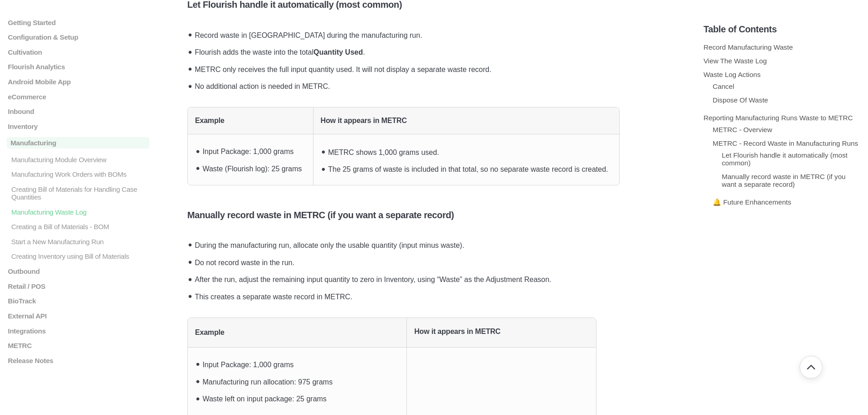  Describe the element at coordinates (436, 51) in the screenshot. I see `li: Flourish adds the waste into the total .` at that location.